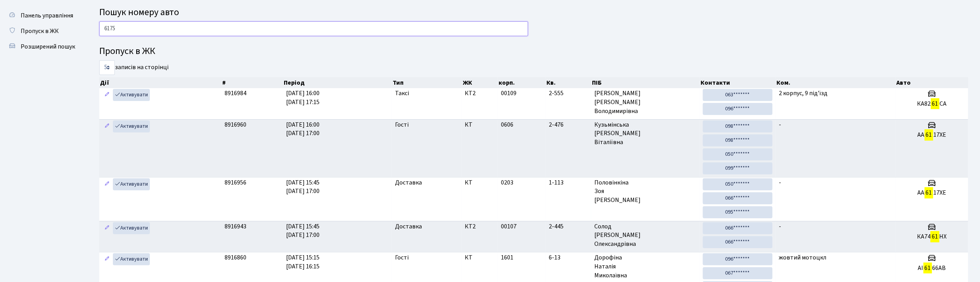 This screenshot has height=282, width=980. What do you see at coordinates (40, 31) in the screenshot?
I see `span: Пропуск в ЖК` at bounding box center [40, 31].